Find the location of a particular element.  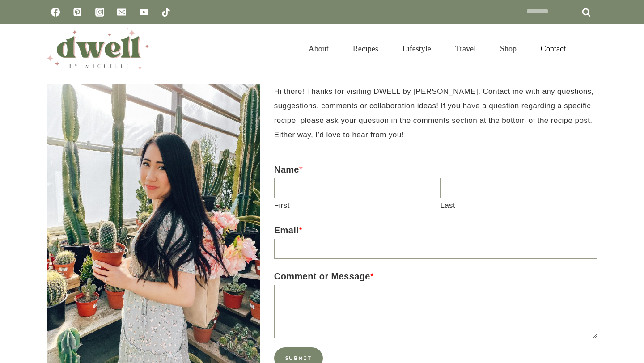

a: Shop is located at coordinates (508, 49).